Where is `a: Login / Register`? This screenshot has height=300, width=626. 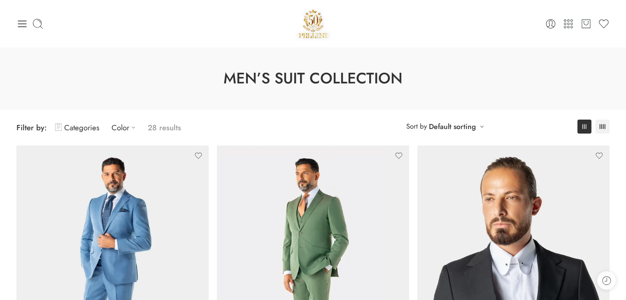 a: Login / Register is located at coordinates (550, 24).